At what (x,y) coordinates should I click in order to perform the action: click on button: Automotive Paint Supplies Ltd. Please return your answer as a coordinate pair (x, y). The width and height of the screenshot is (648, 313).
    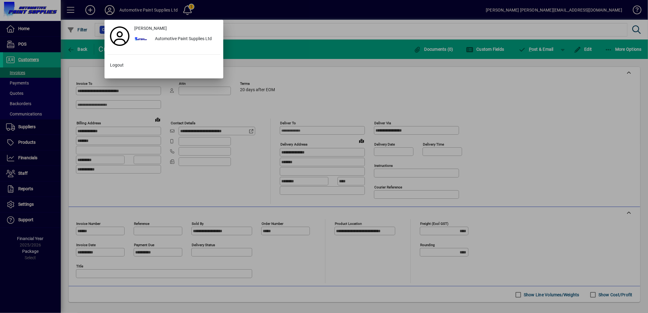
    Looking at the image, I should click on (176, 39).